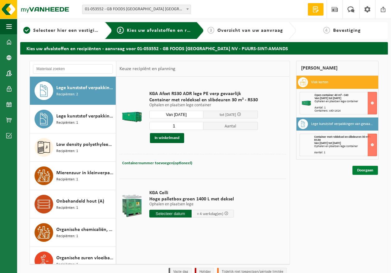 The width and height of the screenshot is (391, 273). I want to click on span: KGA Afzet RS30 ADR lege PE verp gevaarlijk, so click(203, 94).